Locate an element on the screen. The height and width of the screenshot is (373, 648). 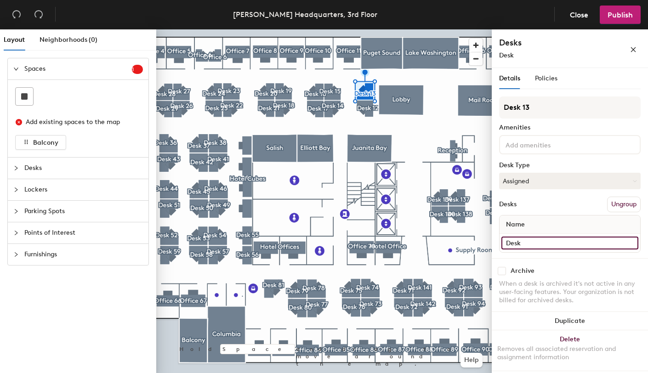
span: Desks is located at coordinates (84, 168).